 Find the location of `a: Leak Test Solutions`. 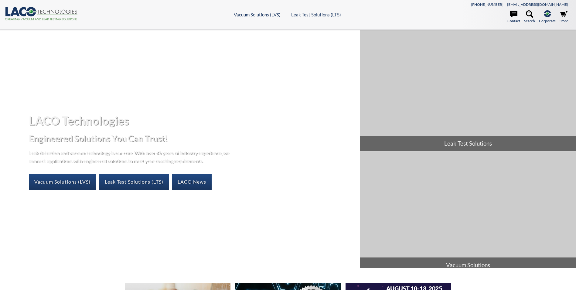

a: Leak Test Solutions is located at coordinates (468, 90).